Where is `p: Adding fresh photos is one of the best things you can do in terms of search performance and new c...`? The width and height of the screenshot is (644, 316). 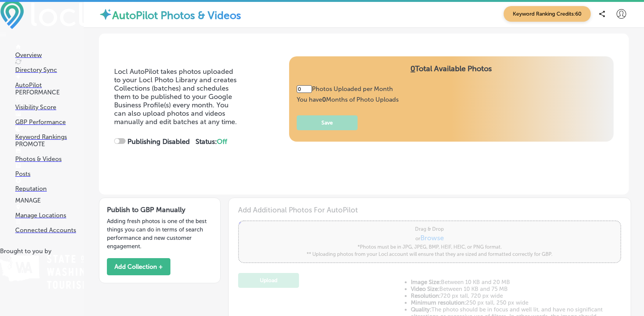 p: Adding fresh photos is one of the best things you can do in terms of search performance and new c... is located at coordinates (160, 234).